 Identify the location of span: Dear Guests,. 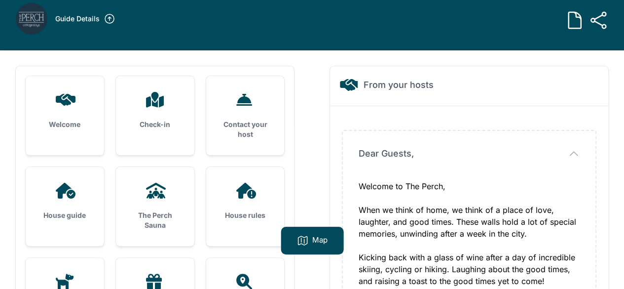
(387, 154).